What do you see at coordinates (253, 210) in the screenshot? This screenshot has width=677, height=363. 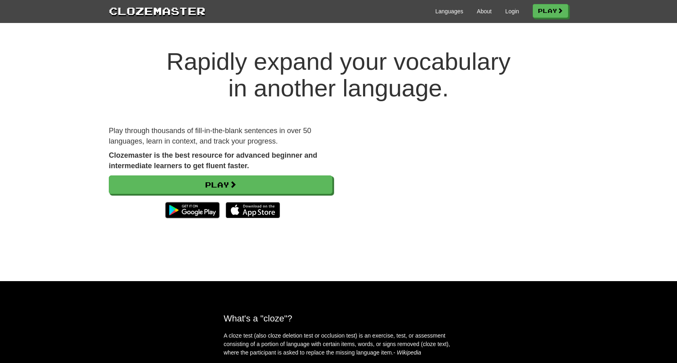 I see `img: Download_on_the_App_Store_Badge_US-UK_135x40-25178aeef6eb6b83b96f5f2d004eda3bffbb37122de64afbaef7...` at bounding box center [253, 210].